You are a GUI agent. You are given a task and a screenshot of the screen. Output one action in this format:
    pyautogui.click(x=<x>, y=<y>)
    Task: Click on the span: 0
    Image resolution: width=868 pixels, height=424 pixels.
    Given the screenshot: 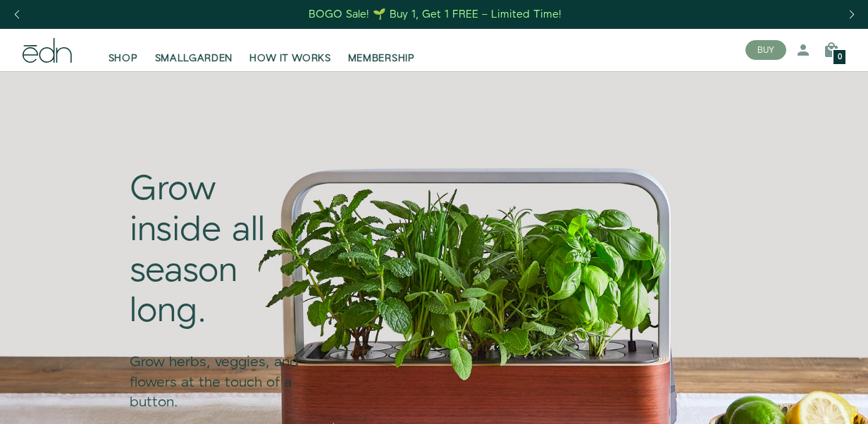 What is the action you would take?
    pyautogui.click(x=840, y=57)
    